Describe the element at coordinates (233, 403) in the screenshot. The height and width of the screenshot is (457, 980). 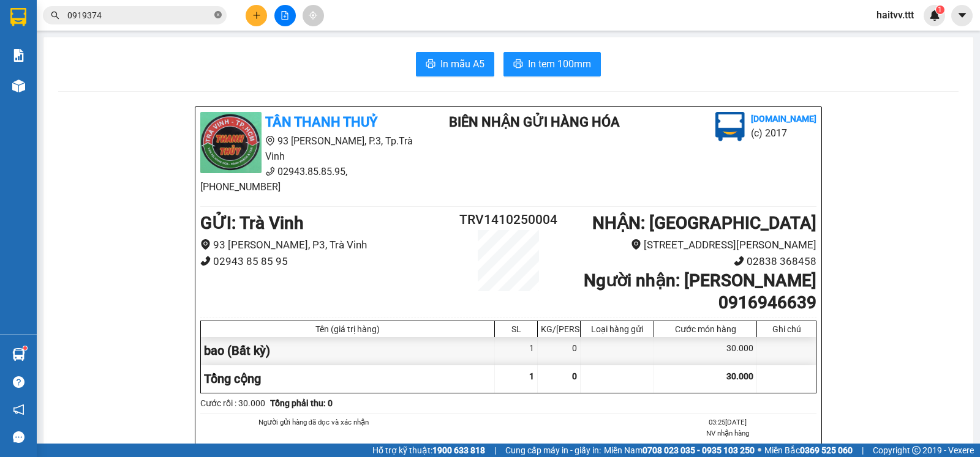
I see `div: Cước rồi : 30.000` at that location.